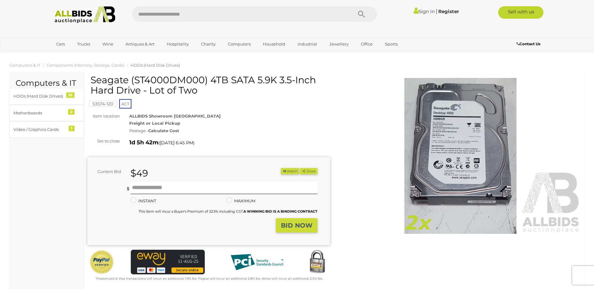  Describe the element at coordinates (339, 44) in the screenshot. I see `a: Jewellery` at that location.